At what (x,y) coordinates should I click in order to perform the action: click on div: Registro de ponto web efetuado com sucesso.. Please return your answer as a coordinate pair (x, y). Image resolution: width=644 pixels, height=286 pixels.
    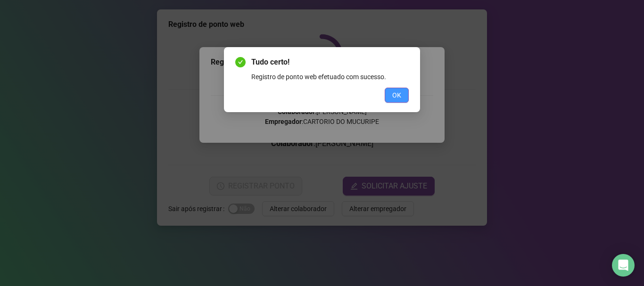
    Looking at the image, I should click on (330, 77).